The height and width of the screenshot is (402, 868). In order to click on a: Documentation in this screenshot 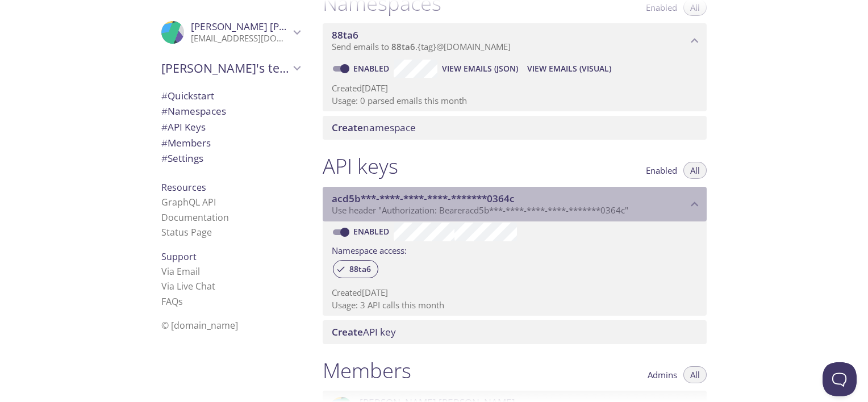, I will do `click(195, 217)`.